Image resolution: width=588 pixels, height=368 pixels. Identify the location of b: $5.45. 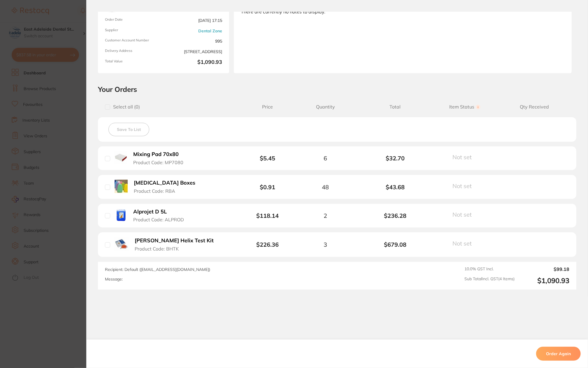
(267, 158).